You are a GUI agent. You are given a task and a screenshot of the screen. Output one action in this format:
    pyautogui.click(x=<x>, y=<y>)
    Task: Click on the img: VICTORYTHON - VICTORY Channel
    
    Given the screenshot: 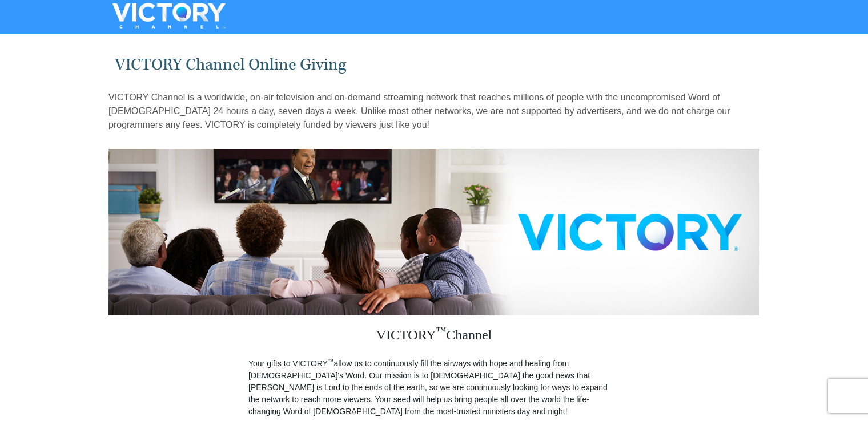 What is the action you would take?
    pyautogui.click(x=169, y=16)
    